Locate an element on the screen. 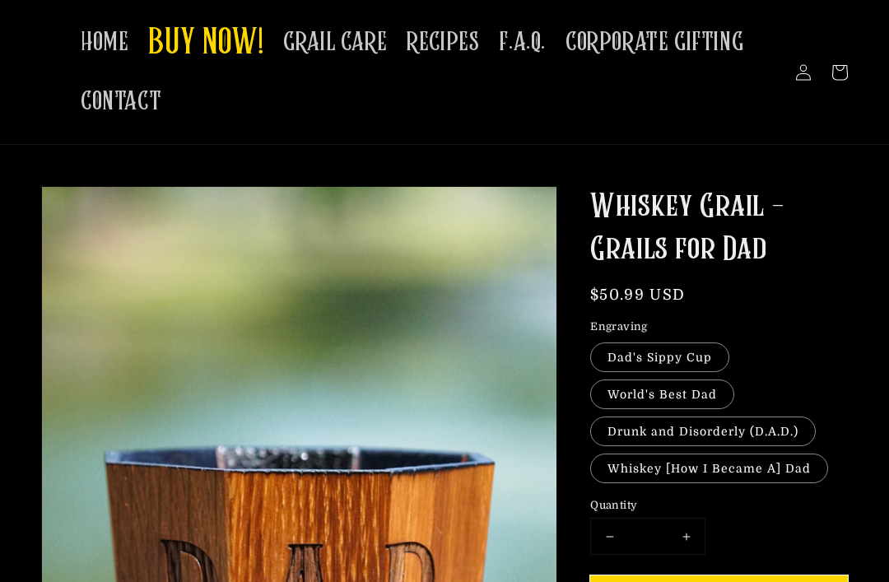 This screenshot has height=582, width=889. span: HOME is located at coordinates (105, 42).